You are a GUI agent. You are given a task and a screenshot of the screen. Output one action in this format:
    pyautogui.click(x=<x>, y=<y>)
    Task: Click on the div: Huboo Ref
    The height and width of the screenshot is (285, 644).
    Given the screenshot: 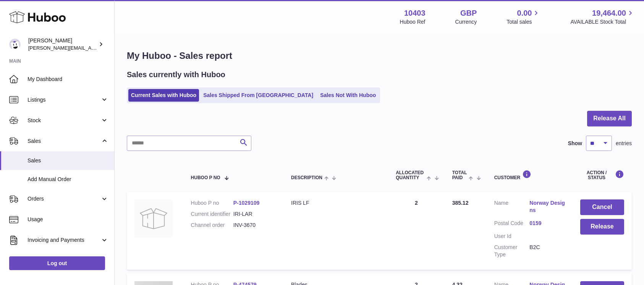 What is the action you would take?
    pyautogui.click(x=413, y=22)
    